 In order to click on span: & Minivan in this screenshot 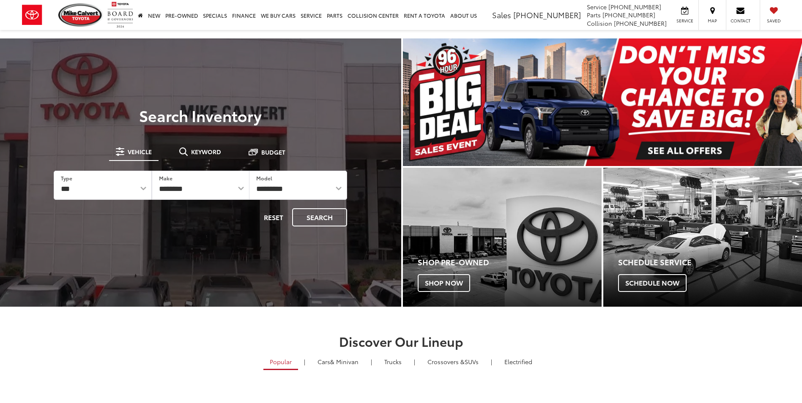, I will do `click(344, 362)`.